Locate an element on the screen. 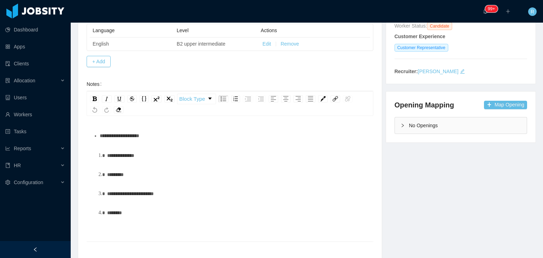  span: Customer Representative is located at coordinates (421, 48).